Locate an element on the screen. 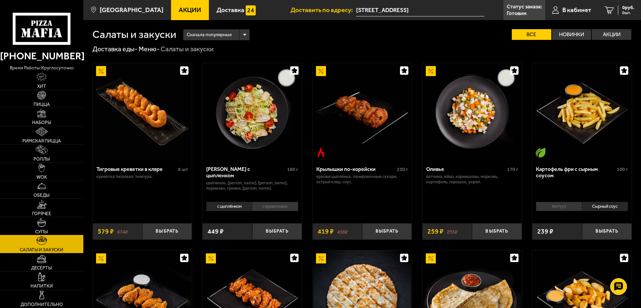 This screenshot has height=308, width=641. span: Роллы is located at coordinates (42, 159).